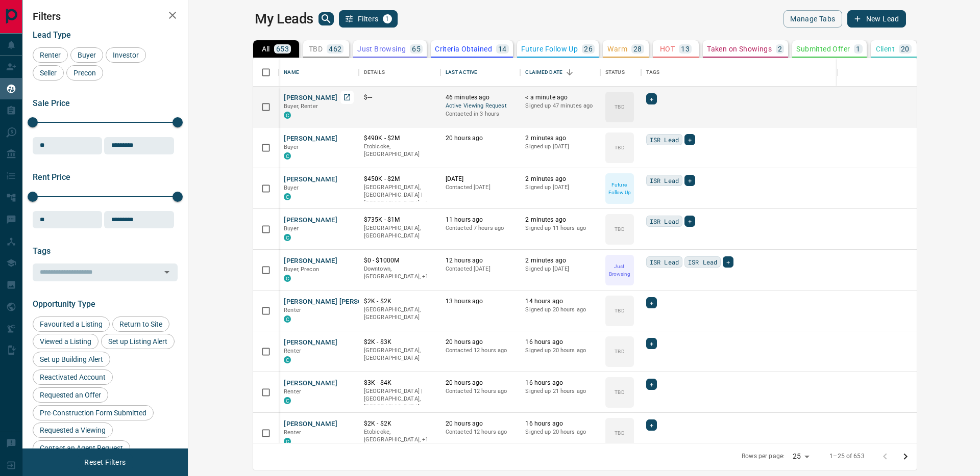 The image size is (980, 476). Describe the element at coordinates (812, 19) in the screenshot. I see `button: Manage Tabs` at that location.